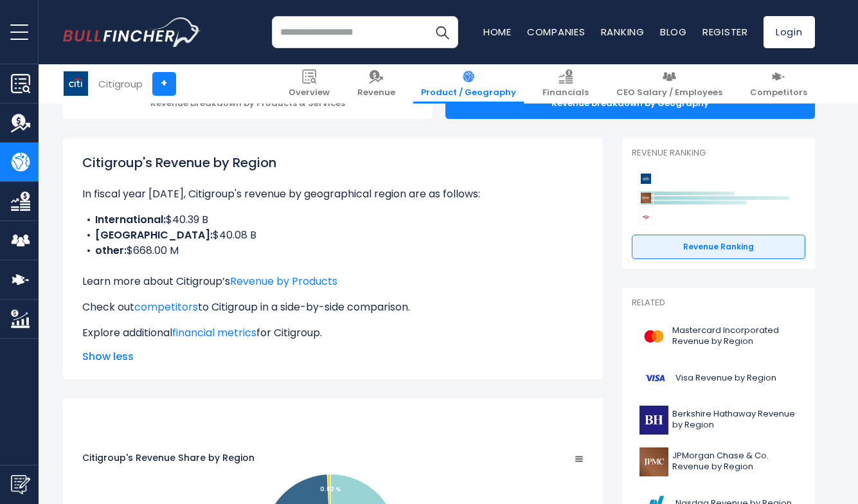 This screenshot has height=504, width=858. Describe the element at coordinates (735, 420) in the screenshot. I see `span: Berkshire Hathaway Revenue by Region` at that location.